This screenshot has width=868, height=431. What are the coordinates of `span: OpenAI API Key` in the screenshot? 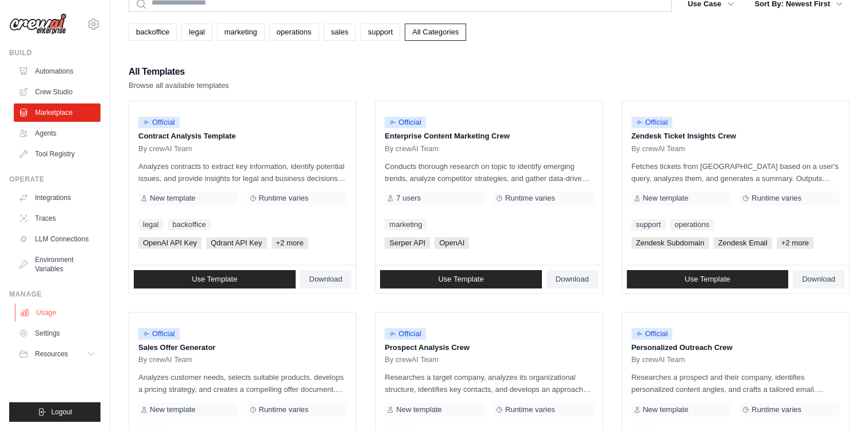 It's located at (170, 243).